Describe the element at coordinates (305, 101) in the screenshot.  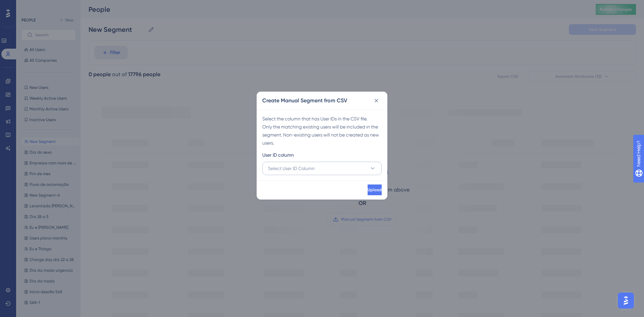
I see `h2: Create Manual Segment from CSV` at that location.